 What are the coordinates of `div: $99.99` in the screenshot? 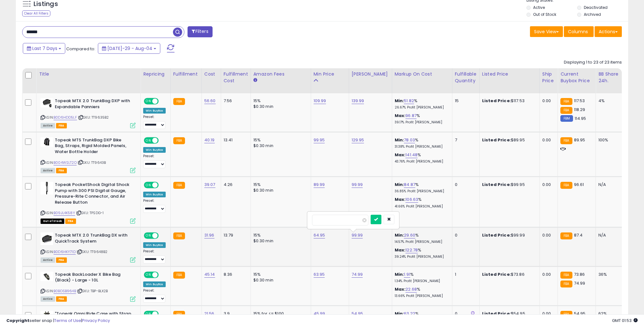 It's located at (508, 235).